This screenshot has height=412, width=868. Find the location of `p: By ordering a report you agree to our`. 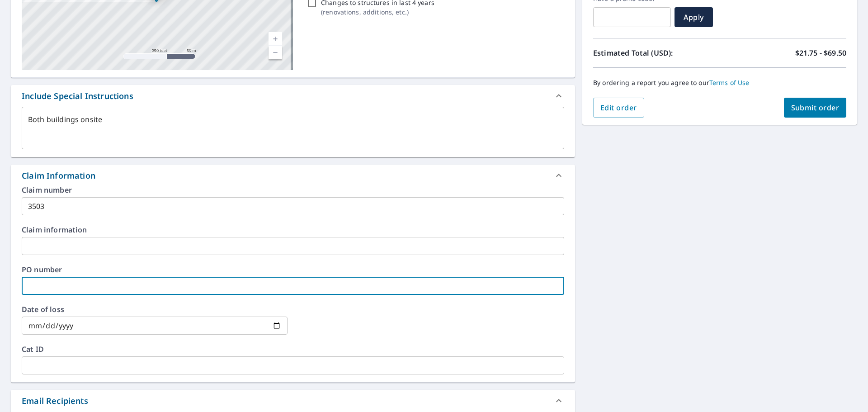

p: By ordering a report you agree to our is located at coordinates (720, 83).